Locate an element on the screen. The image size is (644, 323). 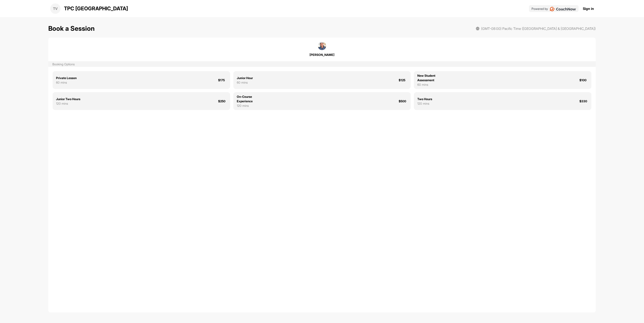
div: $250 is located at coordinates (222, 101).